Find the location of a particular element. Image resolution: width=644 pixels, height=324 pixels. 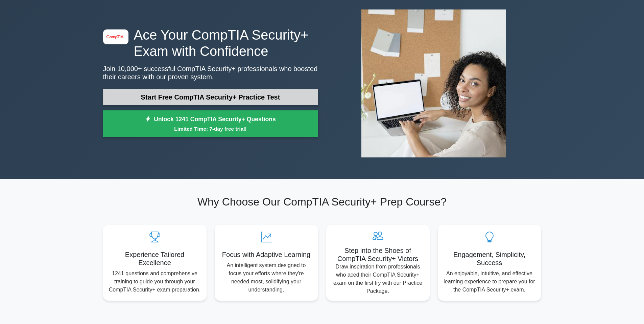

a: Start Free CompTIA Security+ Practice Test is located at coordinates (211, 97).